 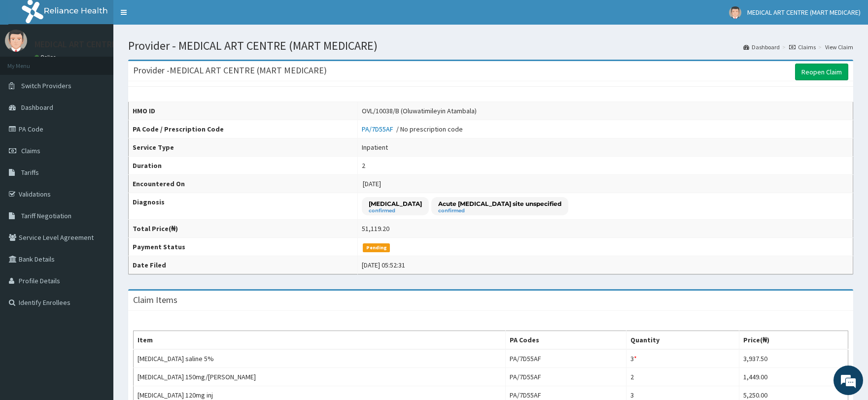 I want to click on td: 3, so click(x=682, y=358).